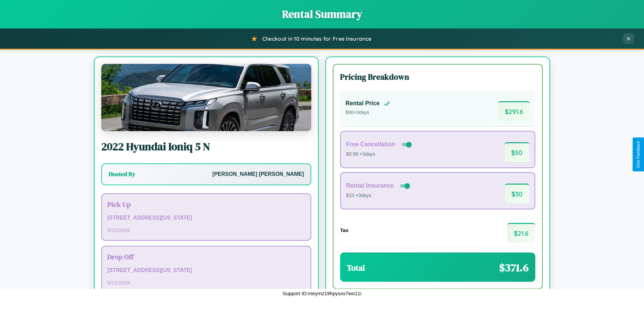 The image size is (644, 309). I want to click on h3: Total, so click(356, 267).